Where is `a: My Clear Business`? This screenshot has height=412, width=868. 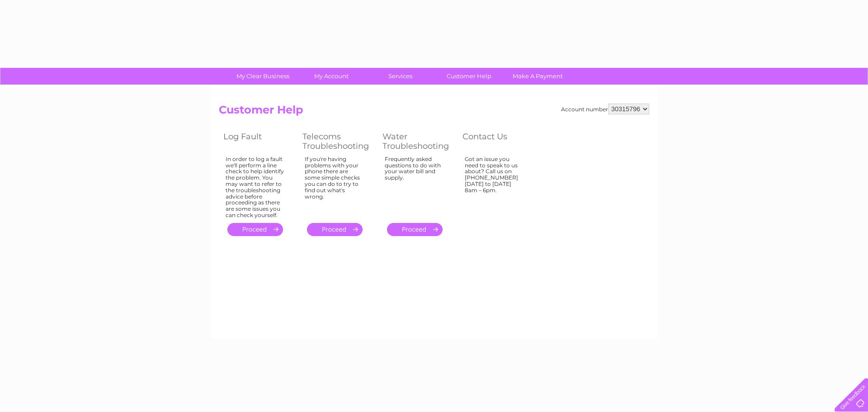
a: My Clear Business is located at coordinates (263, 76).